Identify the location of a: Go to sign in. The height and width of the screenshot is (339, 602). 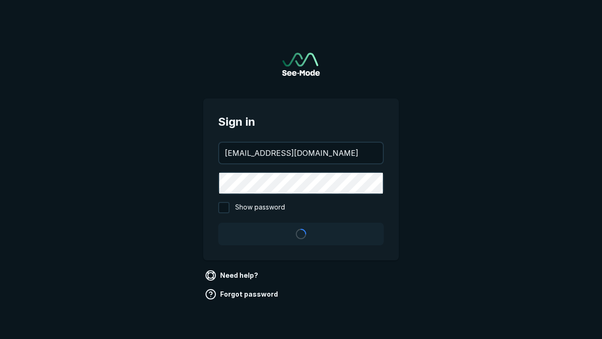
(301, 64).